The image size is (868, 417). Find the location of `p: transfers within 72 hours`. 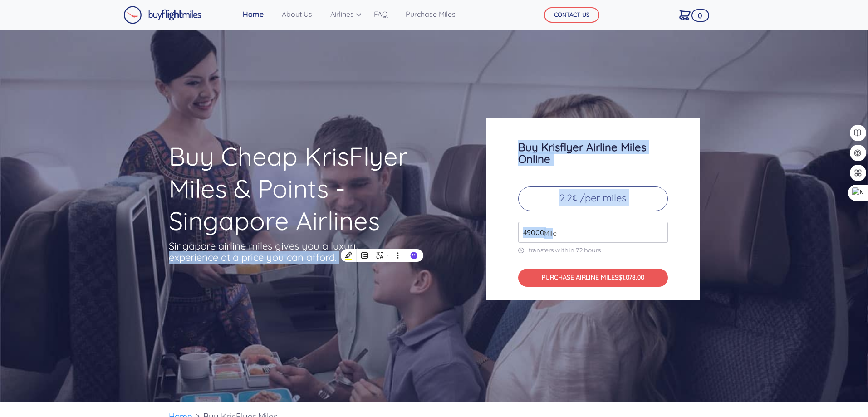

p: transfers within 72 hours is located at coordinates (593, 250).